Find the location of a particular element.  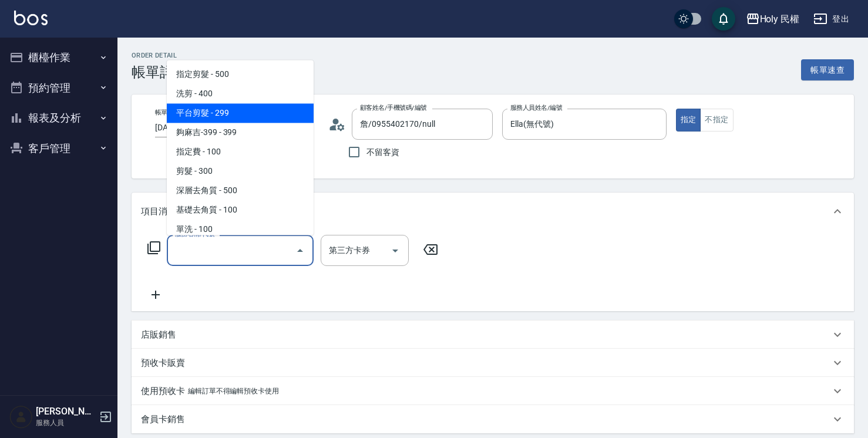

button: Open is located at coordinates (395, 251).